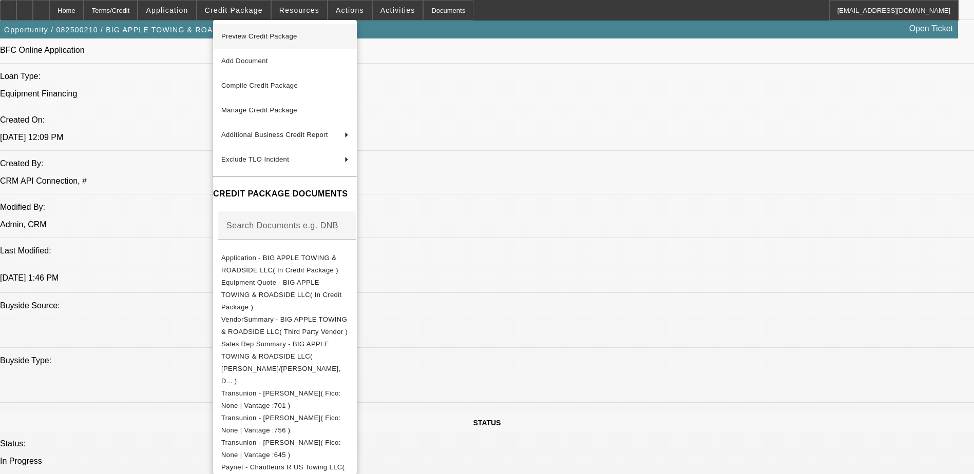 This screenshot has height=474, width=974. What do you see at coordinates (284, 326) in the screenshot?
I see `span: VendorSummary - BIG APPLE TOWING & ROADSIDE LLC( Third Party Vendor )` at bounding box center [284, 326].